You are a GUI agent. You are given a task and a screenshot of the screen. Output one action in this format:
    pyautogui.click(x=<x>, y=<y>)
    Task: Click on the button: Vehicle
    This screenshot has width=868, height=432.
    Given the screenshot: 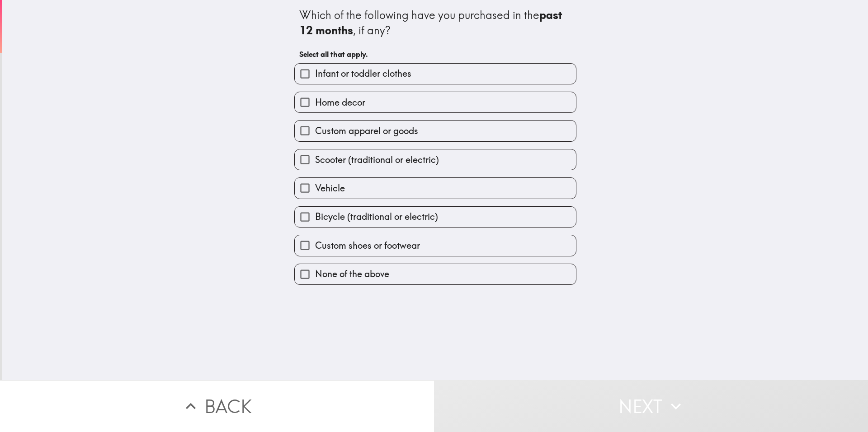 What is the action you would take?
    pyautogui.click(x=436, y=188)
    